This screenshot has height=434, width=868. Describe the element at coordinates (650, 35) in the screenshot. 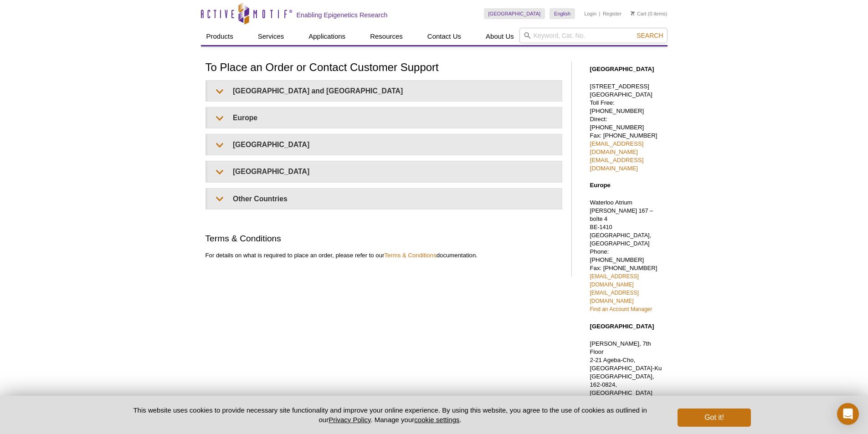

I see `span: Search` at that location.